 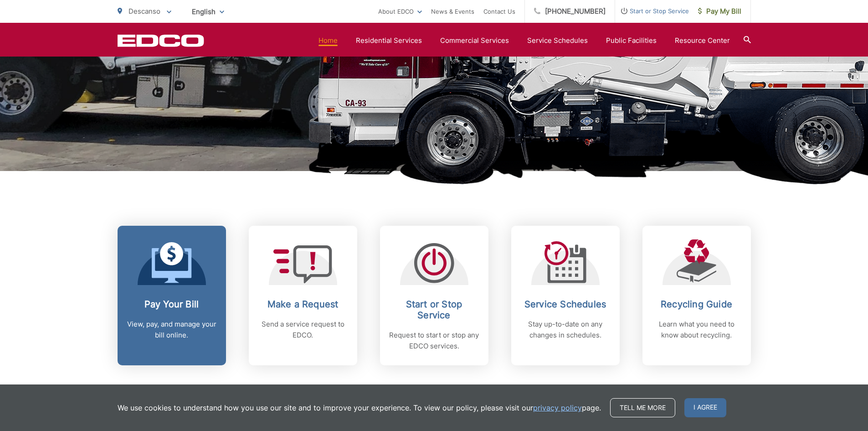 What do you see at coordinates (434, 310) in the screenshot?
I see `h2: Start or Stop Service` at bounding box center [434, 310].